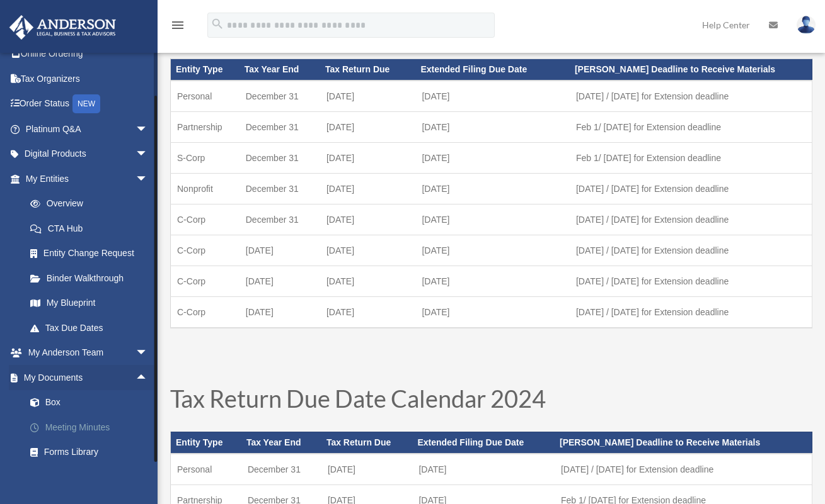 The image size is (825, 504). What do you see at coordinates (92, 229) in the screenshot?
I see `a: CTA Hub` at bounding box center [92, 229].